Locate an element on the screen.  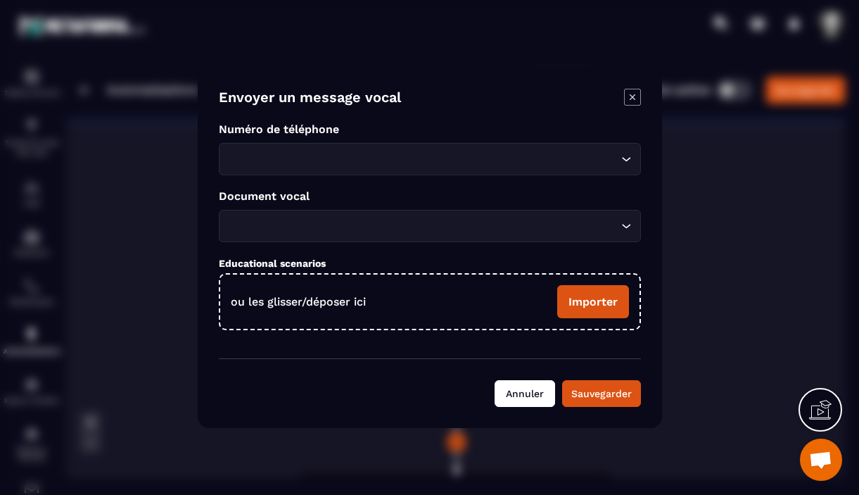
h4: Envoyer un message vocal is located at coordinates (310, 99).